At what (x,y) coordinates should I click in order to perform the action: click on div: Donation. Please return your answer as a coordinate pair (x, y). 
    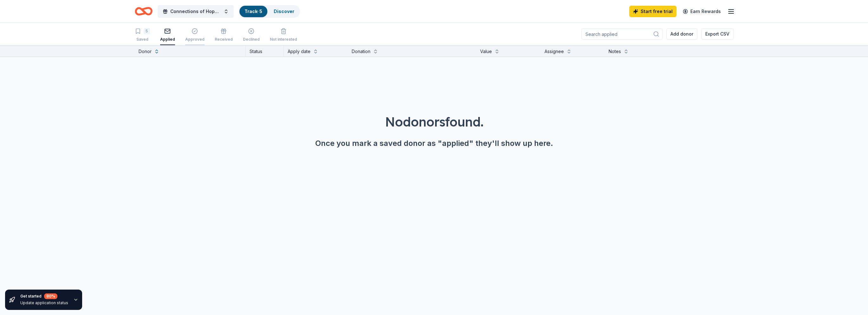
    Looking at the image, I should click on (361, 52).